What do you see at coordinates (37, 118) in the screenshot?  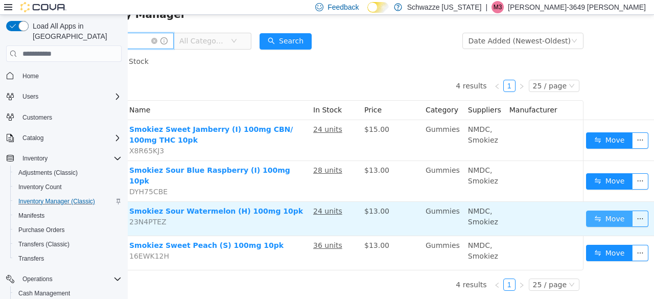 I see `a: Customers` at bounding box center [37, 118].